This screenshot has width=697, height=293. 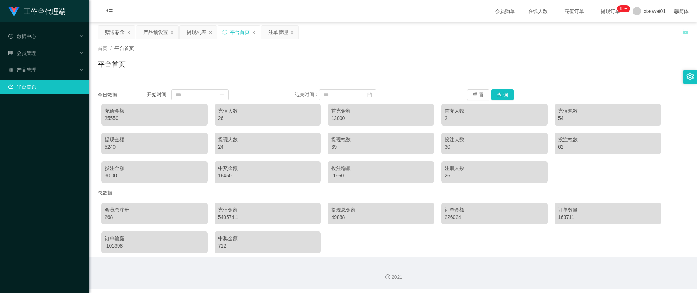 What do you see at coordinates (494, 168) in the screenshot?
I see `div: 注册人数` at bounding box center [494, 168].